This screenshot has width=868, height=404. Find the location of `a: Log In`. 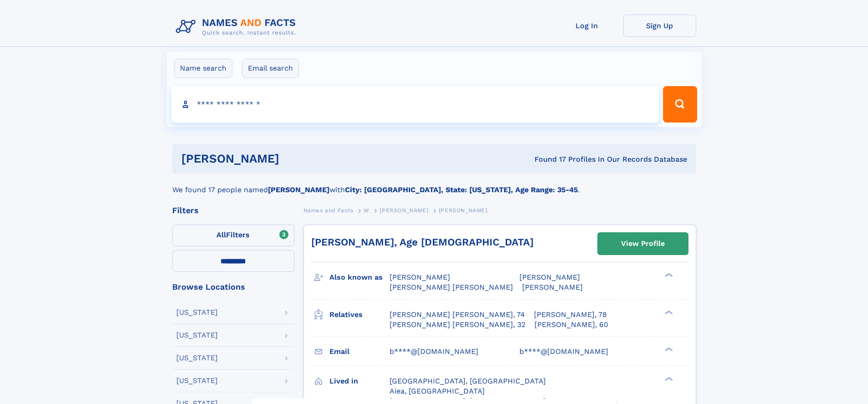

a: Log In is located at coordinates (587, 26).